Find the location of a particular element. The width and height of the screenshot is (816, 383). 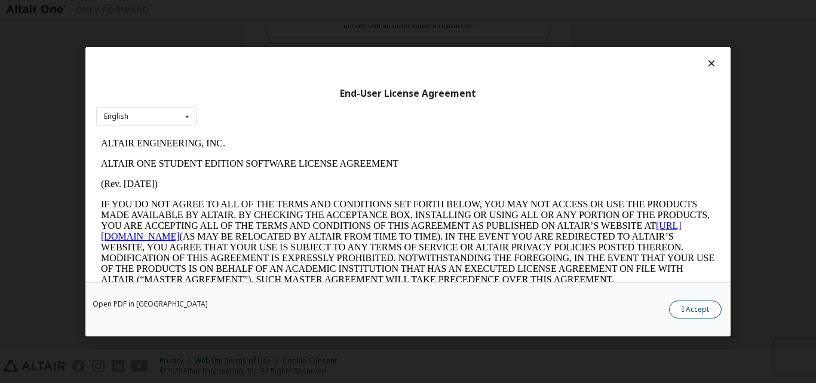

p: This Altair One Student Edition Software License Agreement (“Agreement”) is between Altair Engine... is located at coordinates (312, 183).